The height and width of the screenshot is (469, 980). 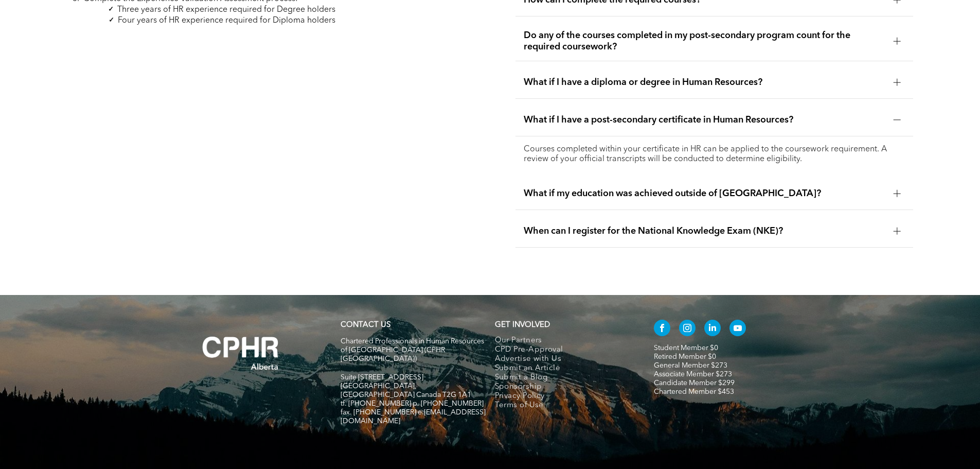 I want to click on p: Courses completed within your certificate in HR can be applied to the coursework requirement. A r..., so click(x=714, y=155).